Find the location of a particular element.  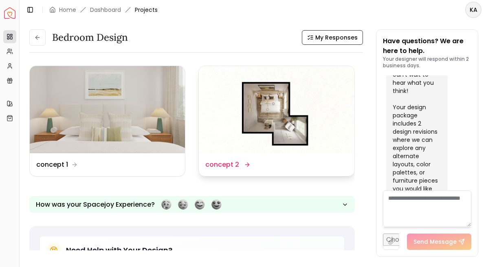

span: My Responses is located at coordinates (336, 37).